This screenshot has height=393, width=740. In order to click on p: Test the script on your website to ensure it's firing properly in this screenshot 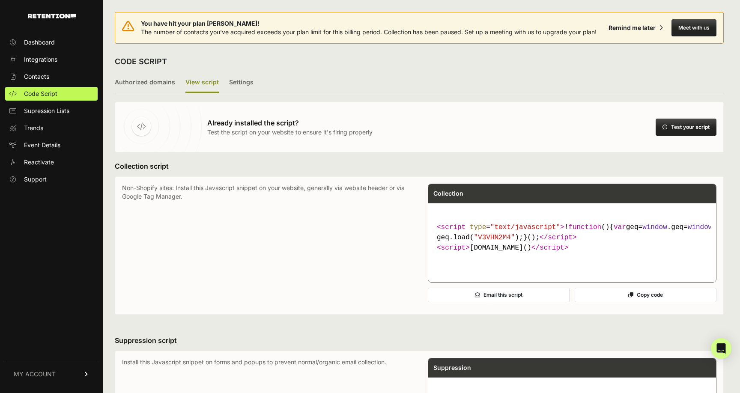, I will do `click(290, 132)`.